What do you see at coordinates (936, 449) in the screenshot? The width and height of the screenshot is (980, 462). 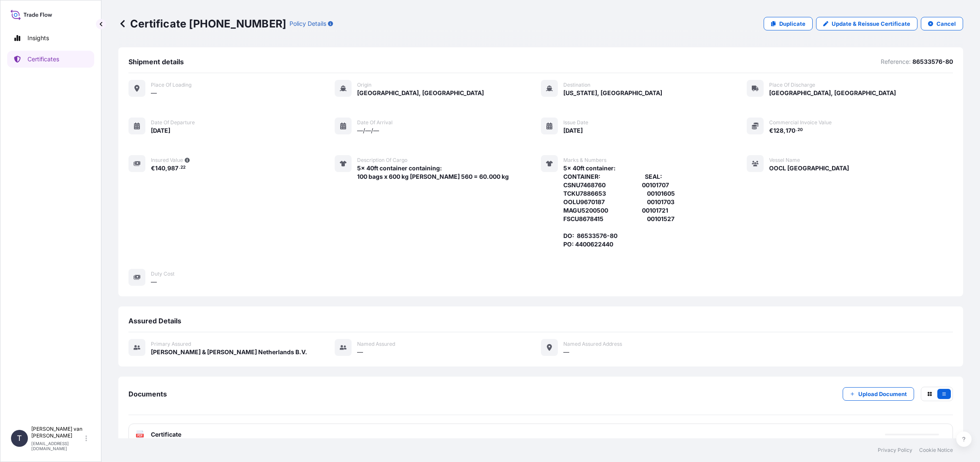 I see `p: Cookie Notice` at bounding box center [936, 449].